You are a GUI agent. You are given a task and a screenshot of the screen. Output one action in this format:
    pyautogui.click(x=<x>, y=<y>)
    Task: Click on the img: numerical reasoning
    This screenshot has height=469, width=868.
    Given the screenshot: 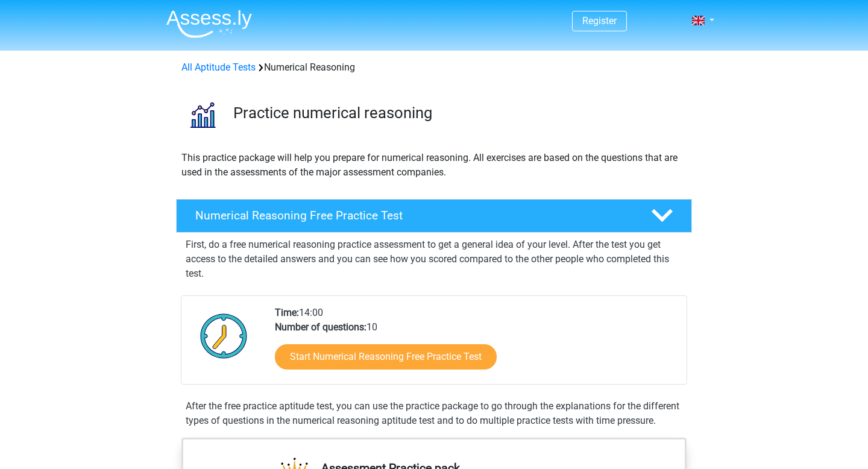 What is the action you would take?
    pyautogui.click(x=202, y=115)
    